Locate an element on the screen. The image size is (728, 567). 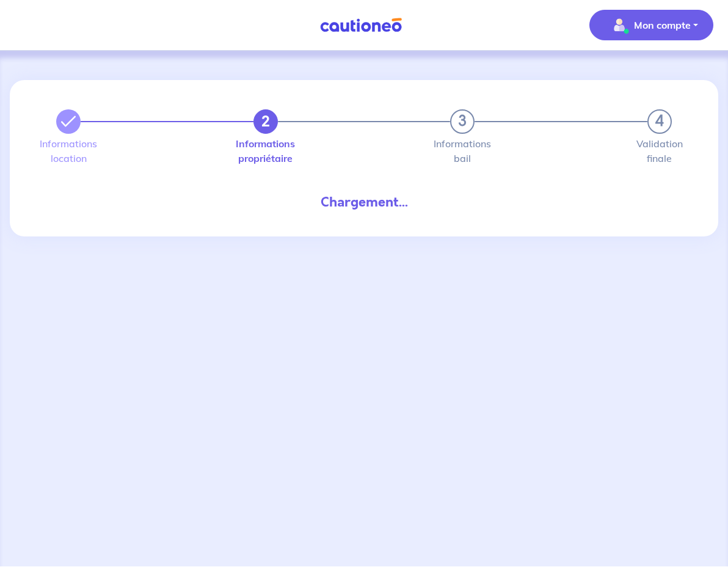
div: Chargement... is located at coordinates (364, 202).